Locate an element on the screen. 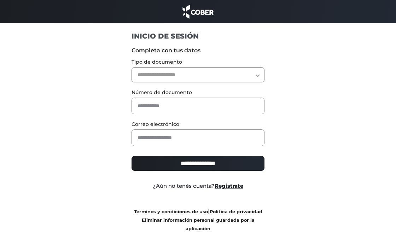 This screenshot has height=244, width=396. label: Número de documento is located at coordinates (198, 92).